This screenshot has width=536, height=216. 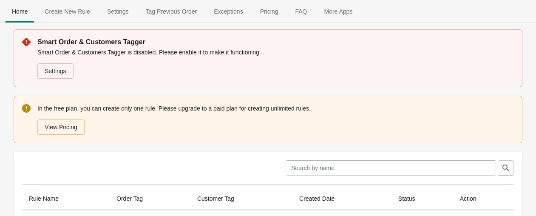 I want to click on span: FAQ, so click(x=301, y=11).